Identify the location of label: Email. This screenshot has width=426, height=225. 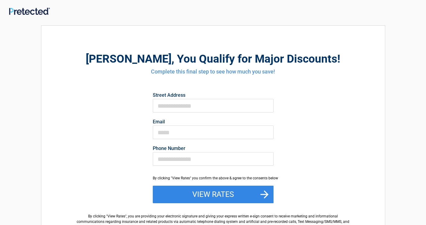
(213, 122).